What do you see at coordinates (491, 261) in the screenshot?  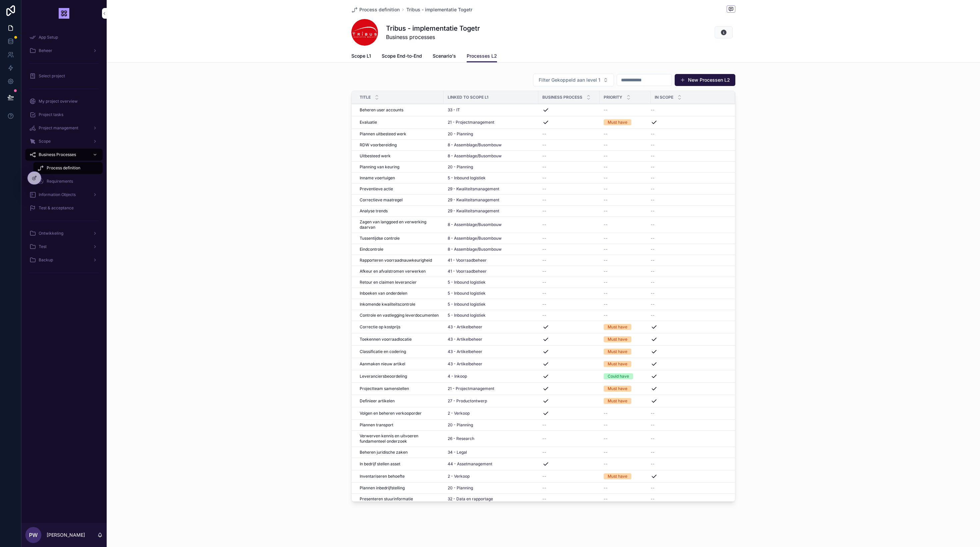 I see `a: 41 - Voorraadbeheer` at bounding box center [491, 261].